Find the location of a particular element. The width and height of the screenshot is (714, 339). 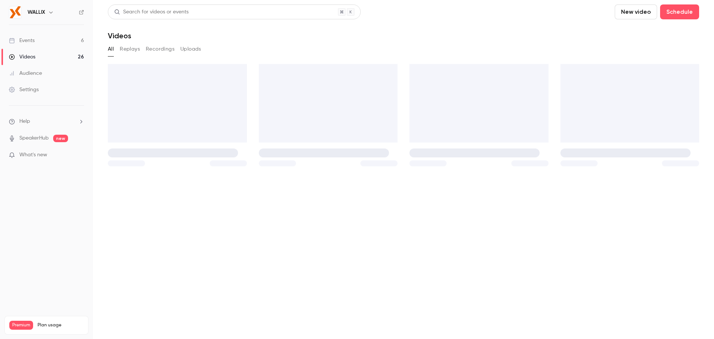

button: Schedule is located at coordinates (680, 12).